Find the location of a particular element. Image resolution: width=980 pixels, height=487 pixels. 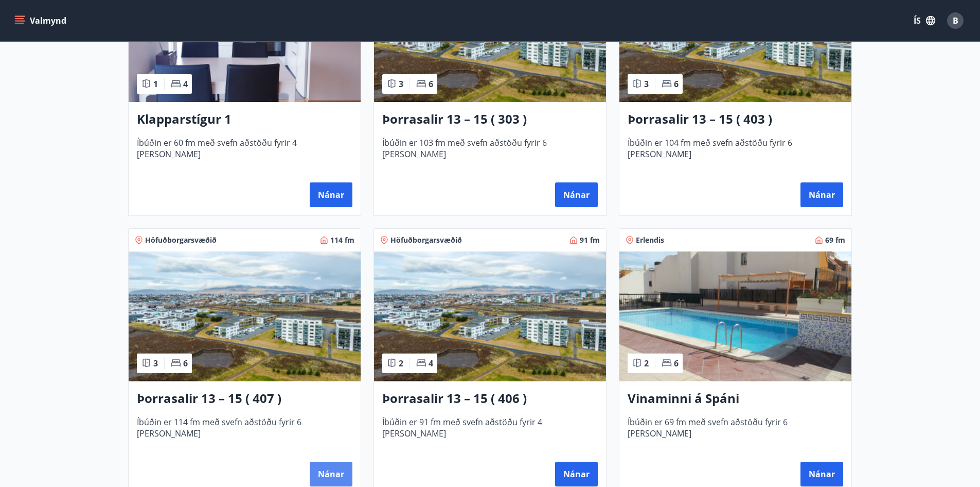

span: 1 is located at coordinates (156, 84).